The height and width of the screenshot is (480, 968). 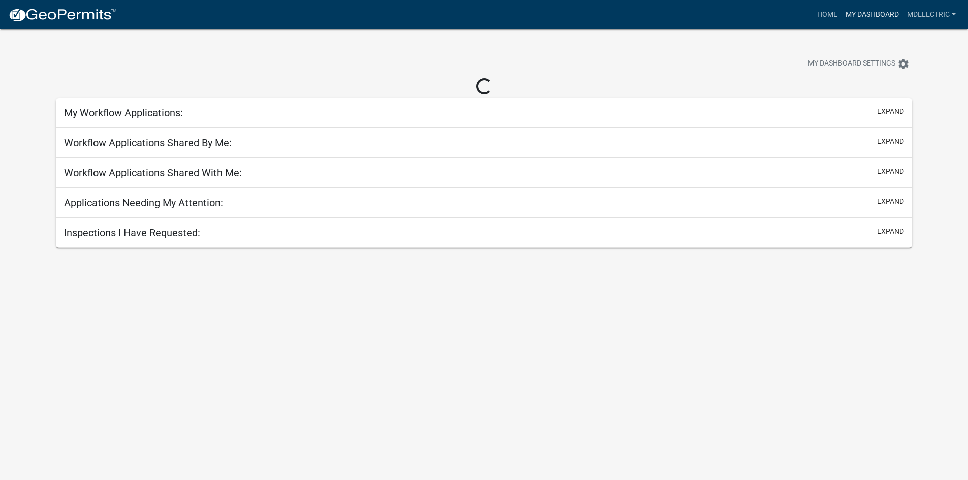 What do you see at coordinates (132, 233) in the screenshot?
I see `h5: Inspections I Have Requested:` at bounding box center [132, 233].